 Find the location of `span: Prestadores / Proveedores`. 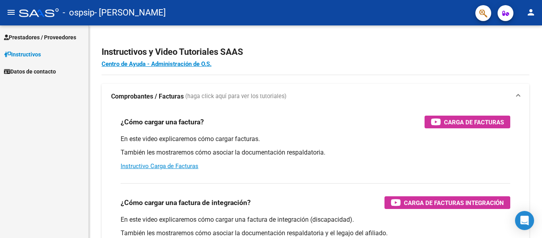

span: Prestadores / Proveedores is located at coordinates (40, 37).